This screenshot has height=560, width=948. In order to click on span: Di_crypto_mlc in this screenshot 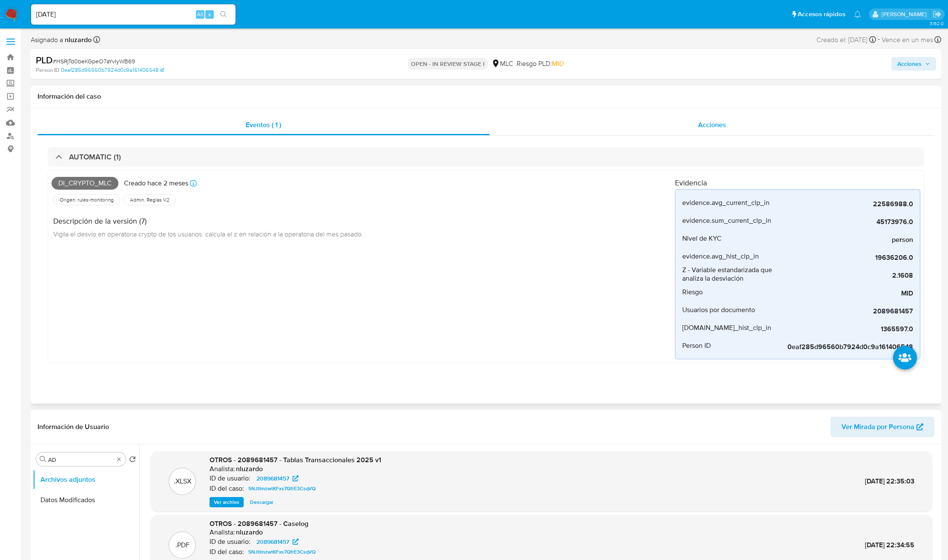, I will do `click(85, 183)`.